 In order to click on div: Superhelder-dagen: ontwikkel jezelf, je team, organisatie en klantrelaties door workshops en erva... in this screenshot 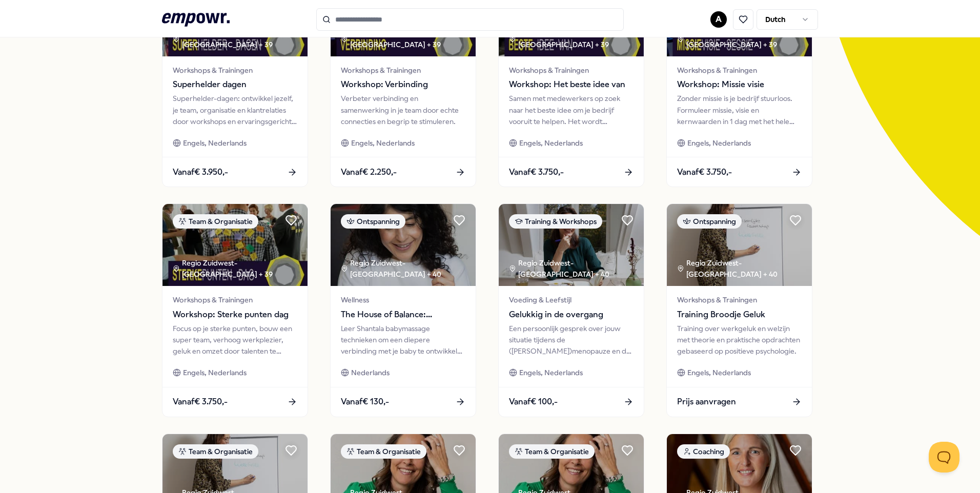, I will do `click(234, 110)`.